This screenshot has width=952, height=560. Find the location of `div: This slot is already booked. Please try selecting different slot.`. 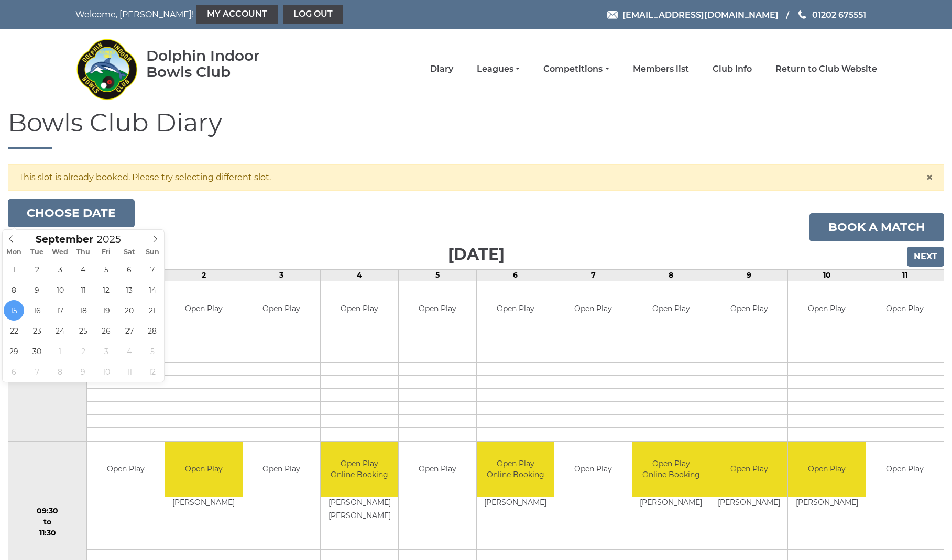

div: This slot is already booked. Please try selecting different slot. is located at coordinates (476, 177).